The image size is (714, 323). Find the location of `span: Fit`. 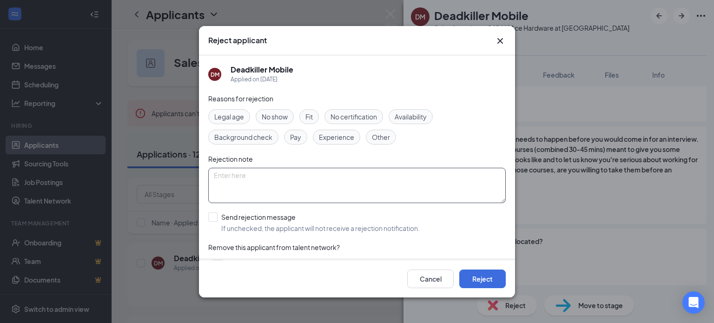

span: Fit is located at coordinates (309, 117).